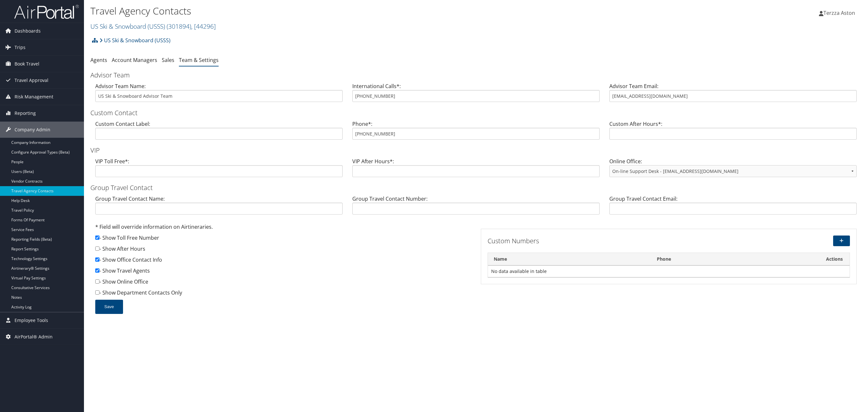 The width and height of the screenshot is (868, 412). What do you see at coordinates (283, 272) in the screenshot?
I see `div: - Show Travel Agents` at bounding box center [283, 272].